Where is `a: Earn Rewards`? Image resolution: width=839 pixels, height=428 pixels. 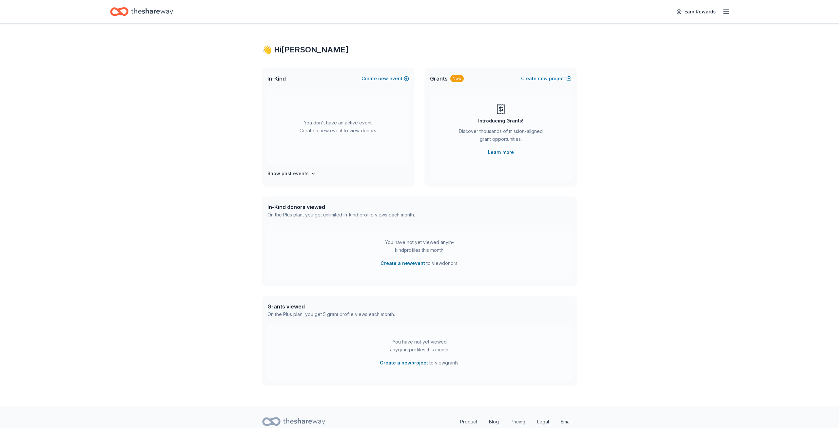 a: Earn Rewards is located at coordinates (696, 12).